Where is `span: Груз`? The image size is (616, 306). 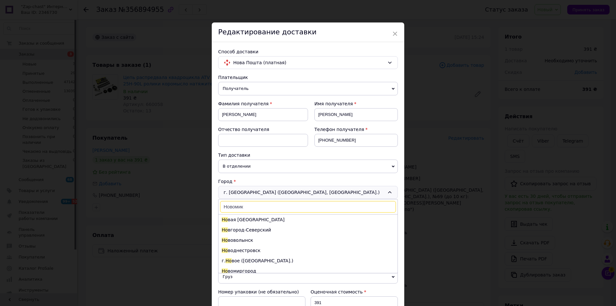 span: Груз is located at coordinates (308, 276).